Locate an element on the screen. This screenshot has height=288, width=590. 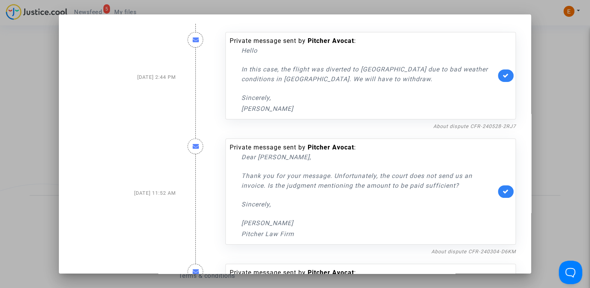
p: Pitcher Law Firm is located at coordinates (368, 234).